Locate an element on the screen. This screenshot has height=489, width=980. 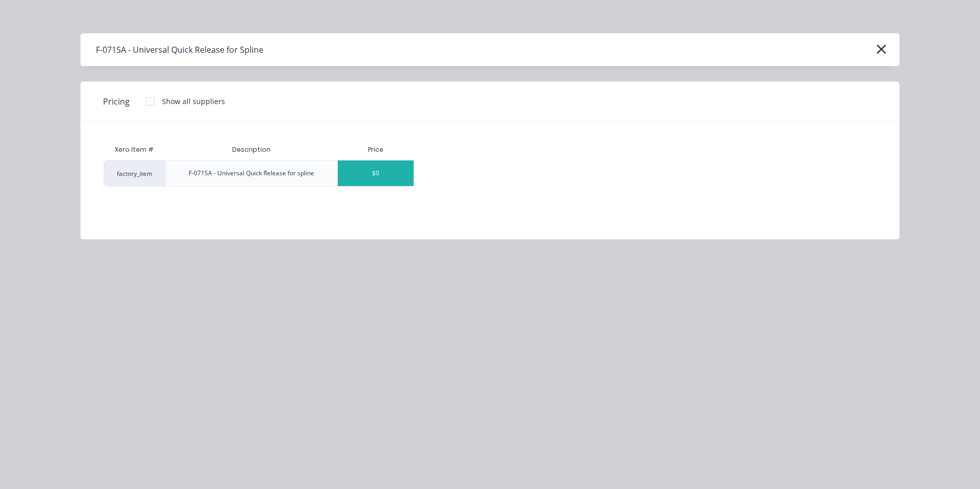
div: $0 is located at coordinates (375, 173).